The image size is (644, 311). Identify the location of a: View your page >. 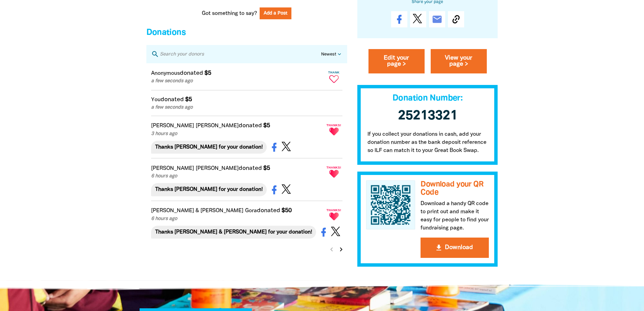
(459, 62).